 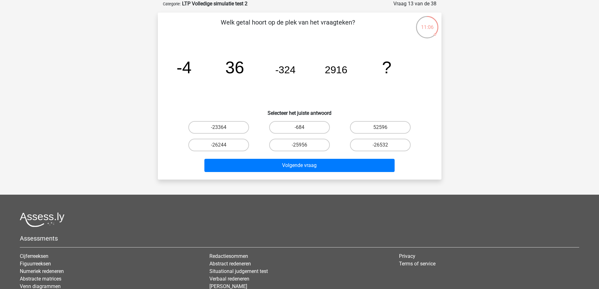 What do you see at coordinates (299, 165) in the screenshot?
I see `button: Volgende vraag` at bounding box center [299, 165].